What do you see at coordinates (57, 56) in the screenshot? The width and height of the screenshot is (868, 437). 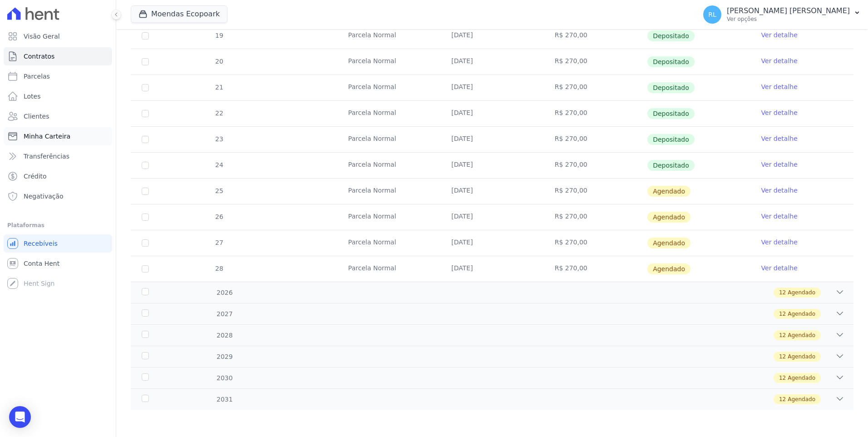 I see `a: Contratos` at bounding box center [57, 56].